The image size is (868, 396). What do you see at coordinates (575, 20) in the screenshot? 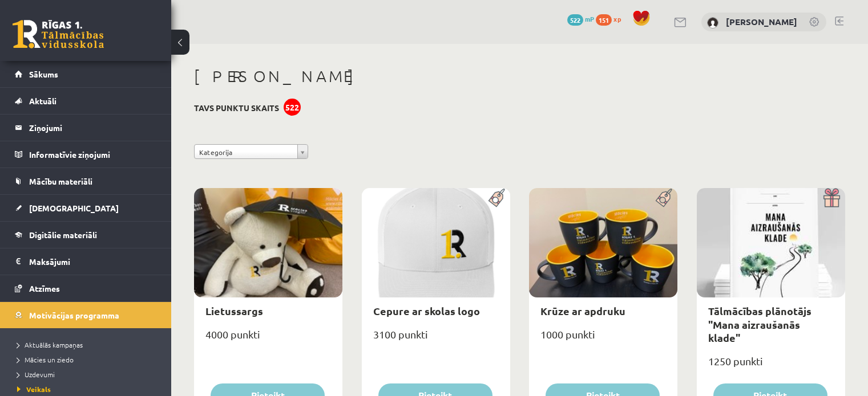
I see `span: 522` at bounding box center [575, 20].